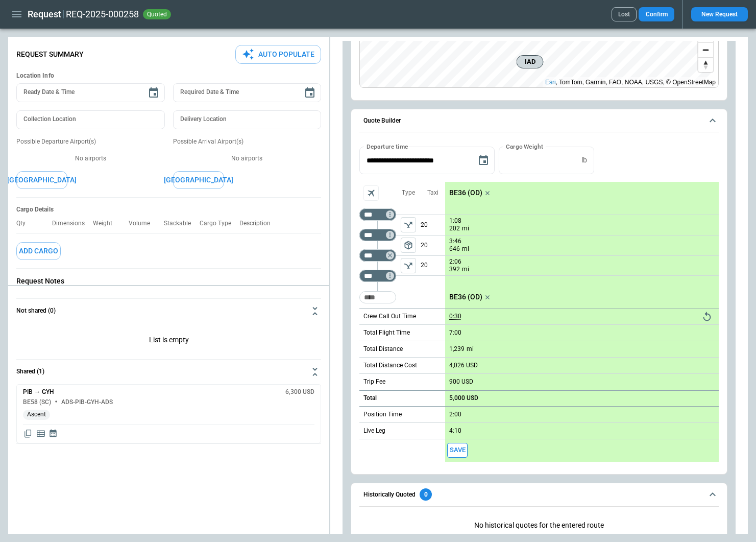  I want to click on p: Crew Call Out Time, so click(389, 316).